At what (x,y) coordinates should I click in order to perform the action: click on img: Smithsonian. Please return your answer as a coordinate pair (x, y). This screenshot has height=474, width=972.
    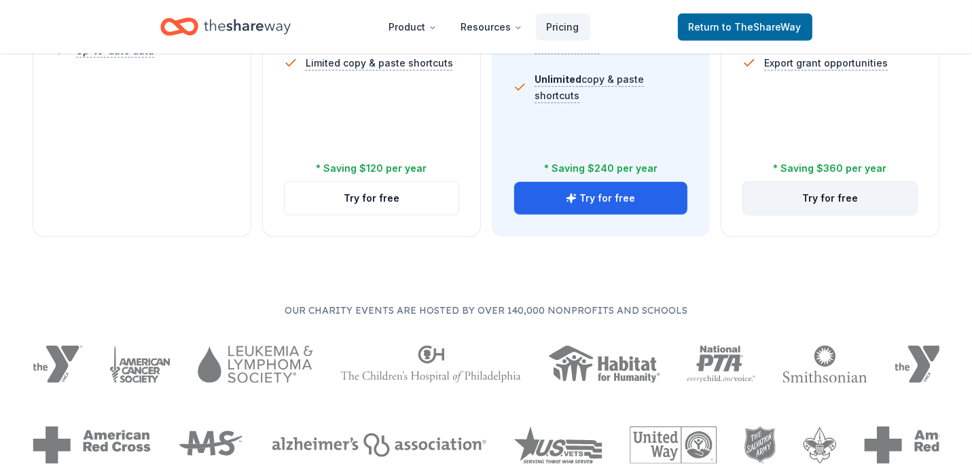
    Looking at the image, I should click on (825, 364).